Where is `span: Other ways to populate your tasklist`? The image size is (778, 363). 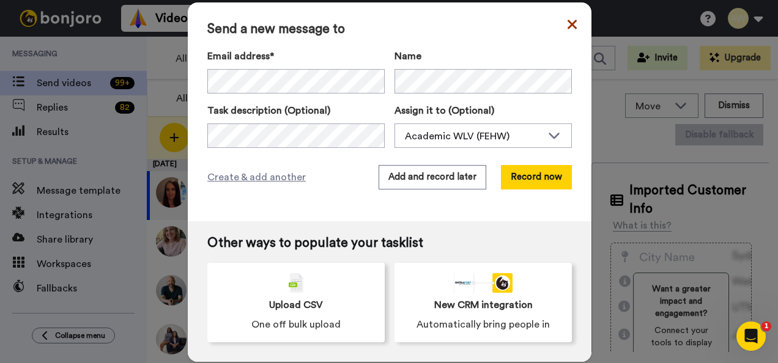 span: Other ways to populate your tasklist is located at coordinates (390, 243).